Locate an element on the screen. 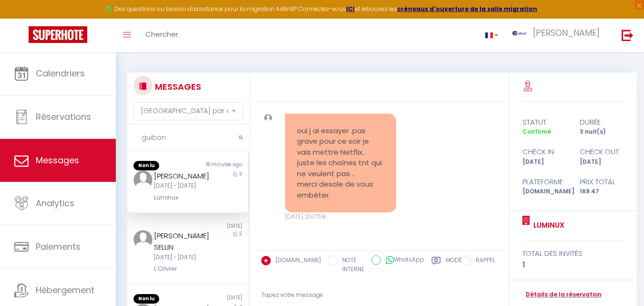 The image size is (644, 306). div: Prix total is located at coordinates (602, 182).